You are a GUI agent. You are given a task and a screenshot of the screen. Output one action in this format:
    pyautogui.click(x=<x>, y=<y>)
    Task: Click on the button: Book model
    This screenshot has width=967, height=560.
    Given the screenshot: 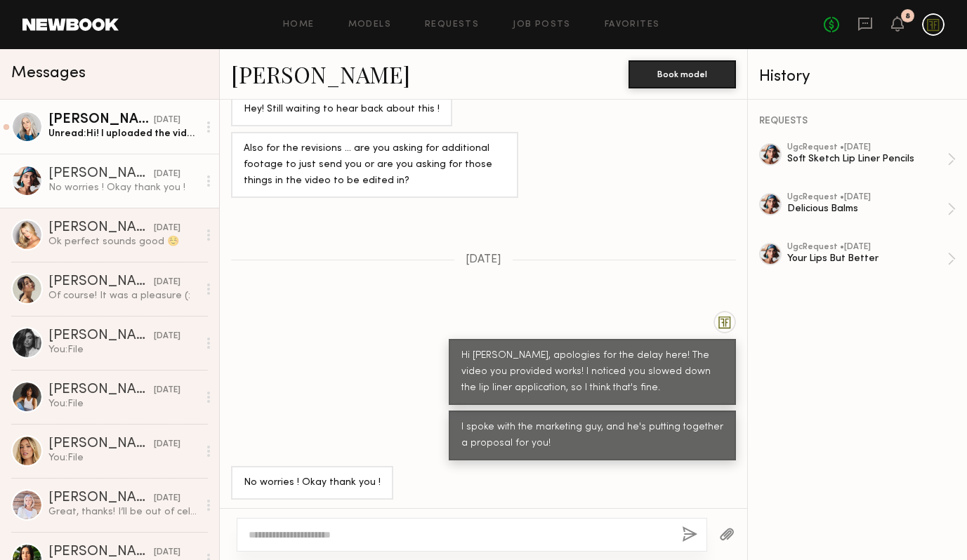 What is the action you would take?
    pyautogui.click(x=682, y=74)
    